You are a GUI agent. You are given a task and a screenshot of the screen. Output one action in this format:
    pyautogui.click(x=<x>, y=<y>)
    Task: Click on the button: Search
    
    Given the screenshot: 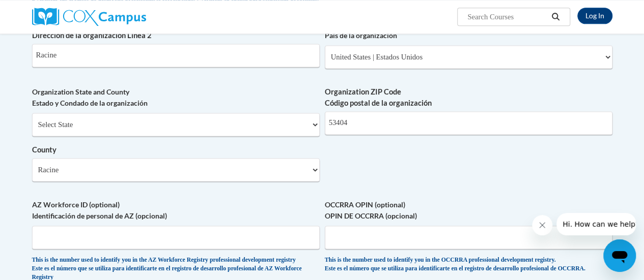 What is the action you would take?
    pyautogui.click(x=555, y=17)
    